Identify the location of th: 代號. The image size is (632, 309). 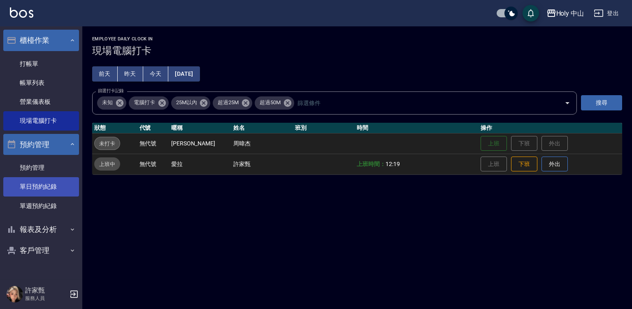
(153, 128).